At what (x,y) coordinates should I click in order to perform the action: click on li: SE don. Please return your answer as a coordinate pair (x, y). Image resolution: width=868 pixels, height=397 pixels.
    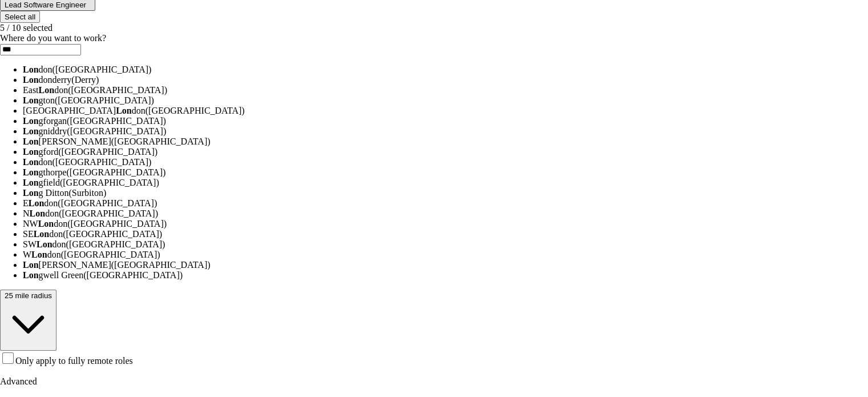
    Looking at the image, I should click on (445, 234).